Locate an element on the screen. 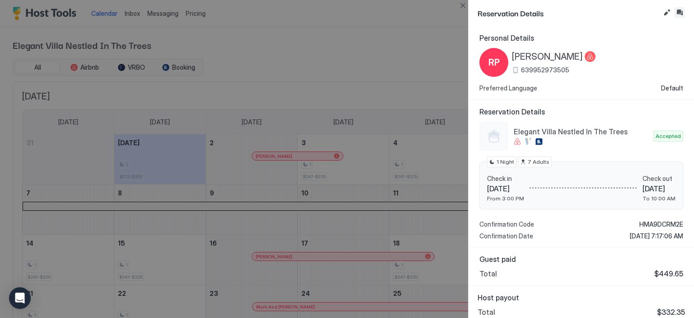 This screenshot has height=318, width=694. span: HMA9DCRM2E is located at coordinates (661, 224).